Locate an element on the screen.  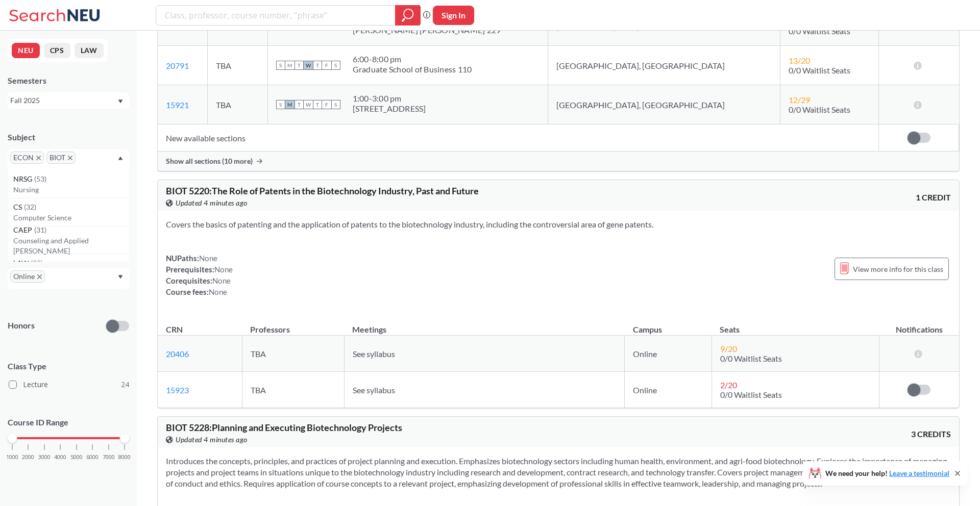
span: ECONX to remove pill is located at coordinates (27, 158).